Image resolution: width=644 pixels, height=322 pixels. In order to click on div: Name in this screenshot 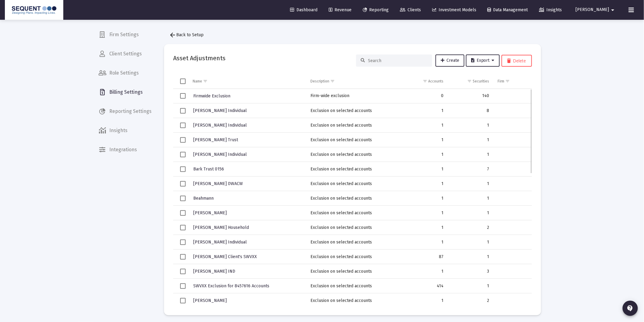, I will do `click(197, 81)`.